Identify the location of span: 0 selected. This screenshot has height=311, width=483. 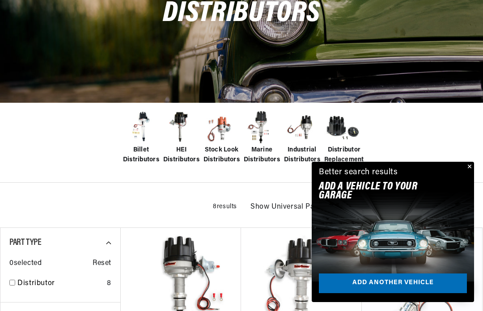
(25, 264).